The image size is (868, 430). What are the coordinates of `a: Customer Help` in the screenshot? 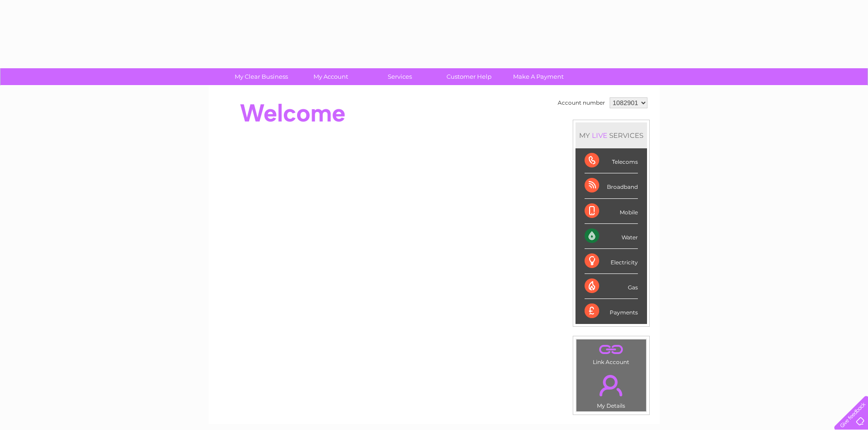 It's located at (469, 76).